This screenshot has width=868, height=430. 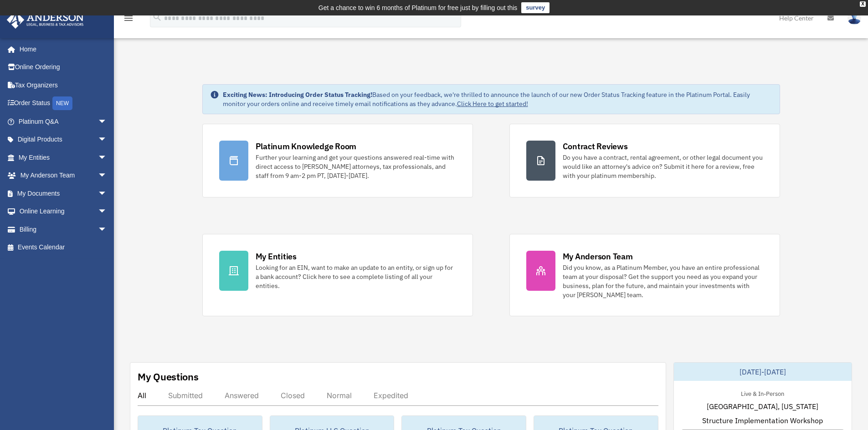 What do you see at coordinates (185, 396) in the screenshot?
I see `div: Submitted` at bounding box center [185, 396].